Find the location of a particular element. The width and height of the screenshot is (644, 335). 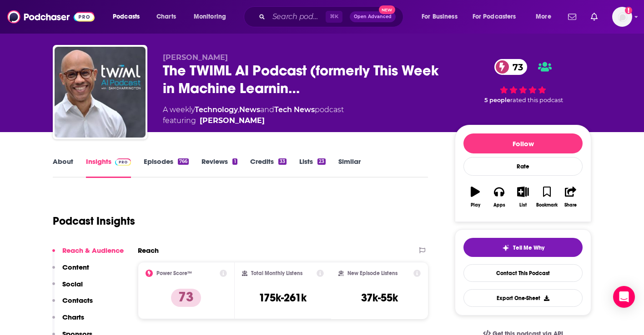

button: Apps is located at coordinates (499, 197).